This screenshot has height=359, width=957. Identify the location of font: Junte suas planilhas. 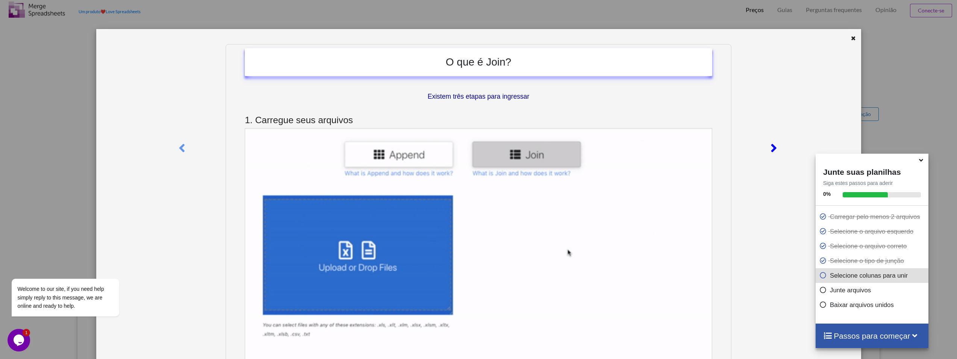
(862, 172).